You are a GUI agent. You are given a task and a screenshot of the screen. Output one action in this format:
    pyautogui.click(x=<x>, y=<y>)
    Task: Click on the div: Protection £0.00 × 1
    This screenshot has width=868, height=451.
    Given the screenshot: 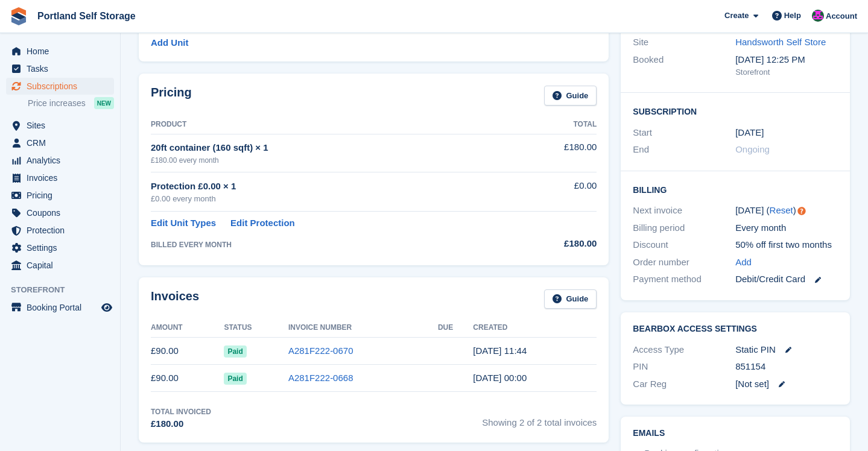 What is the action you would take?
    pyautogui.click(x=332, y=186)
    